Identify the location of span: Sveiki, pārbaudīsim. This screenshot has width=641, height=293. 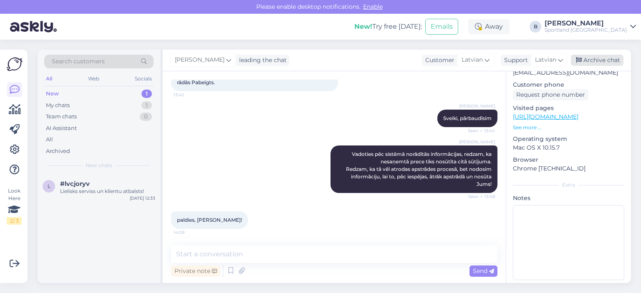
(468, 118).